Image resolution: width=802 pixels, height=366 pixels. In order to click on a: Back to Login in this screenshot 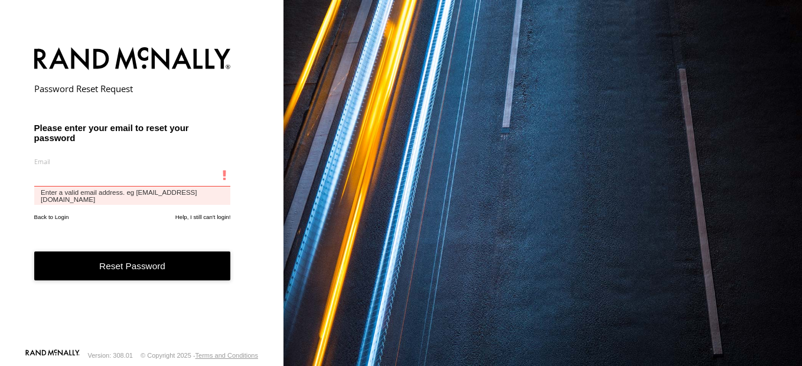, I will do `click(51, 217)`.